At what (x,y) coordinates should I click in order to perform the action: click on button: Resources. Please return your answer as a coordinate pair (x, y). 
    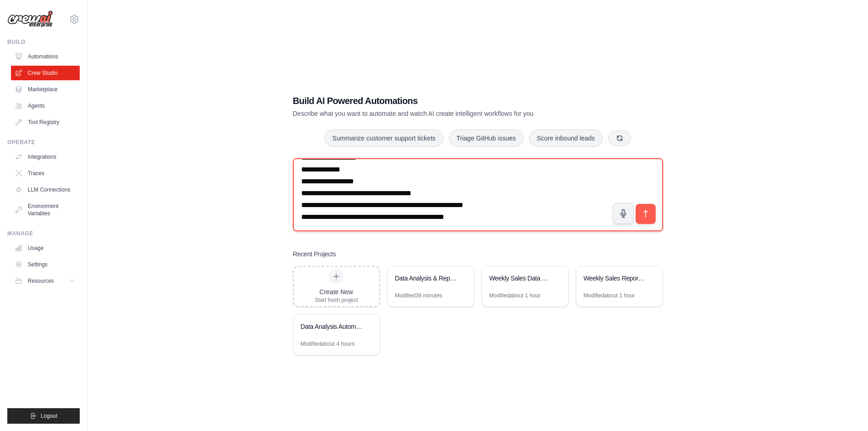
    Looking at the image, I should click on (45, 281).